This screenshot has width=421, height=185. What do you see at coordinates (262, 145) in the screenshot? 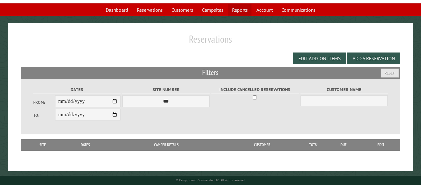
I see `th: Customer` at bounding box center [262, 145].